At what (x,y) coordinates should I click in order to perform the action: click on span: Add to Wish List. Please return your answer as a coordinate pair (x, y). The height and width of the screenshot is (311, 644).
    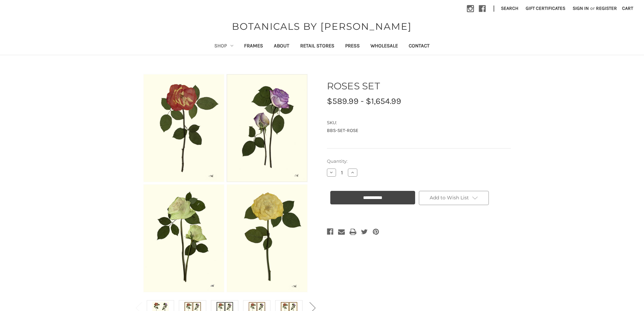
    Looking at the image, I should click on (449, 198).